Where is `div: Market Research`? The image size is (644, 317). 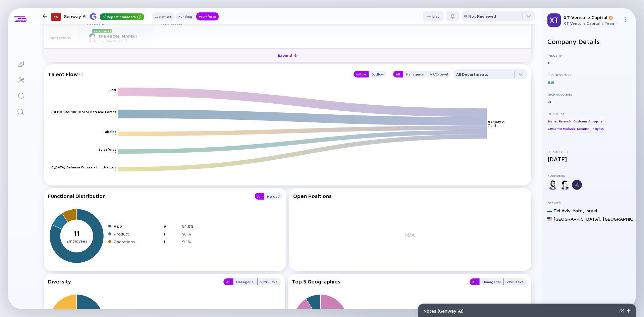 div: Market Research is located at coordinates (559, 121).